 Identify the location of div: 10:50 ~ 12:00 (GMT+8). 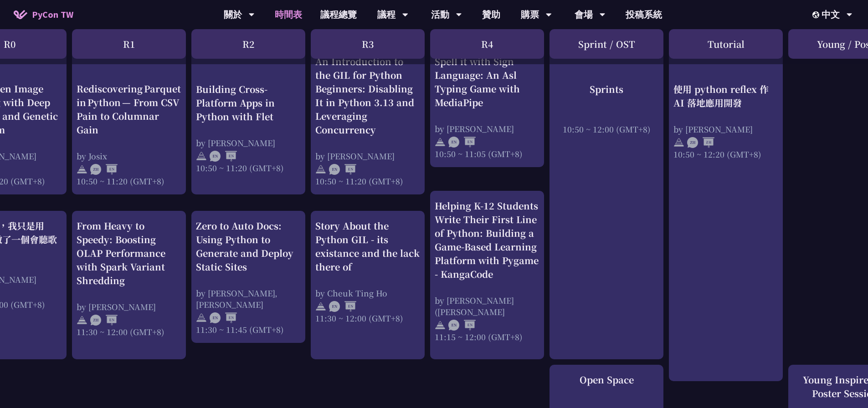
(606, 128).